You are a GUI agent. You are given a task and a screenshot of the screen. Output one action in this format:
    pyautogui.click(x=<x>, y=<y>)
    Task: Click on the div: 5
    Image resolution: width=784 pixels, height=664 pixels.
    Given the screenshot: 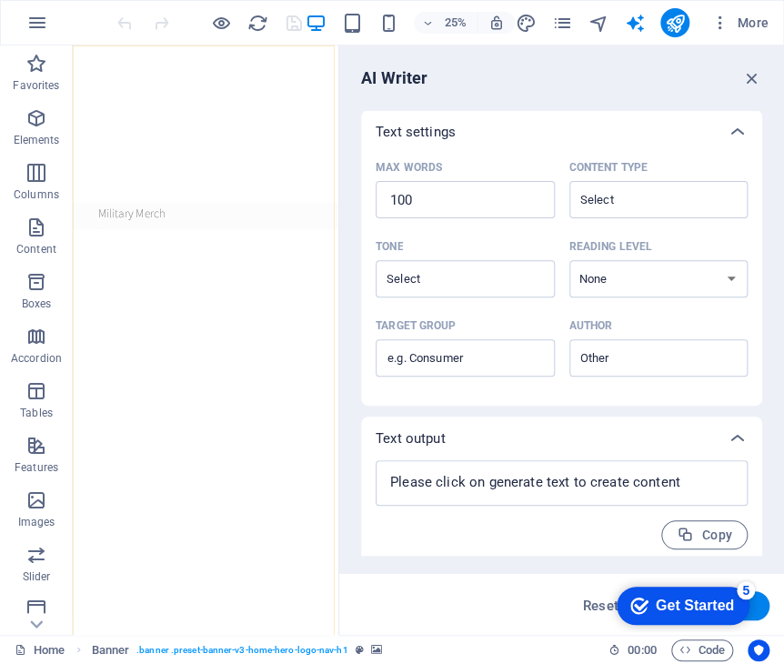 What is the action you would take?
    pyautogui.click(x=144, y=13)
    